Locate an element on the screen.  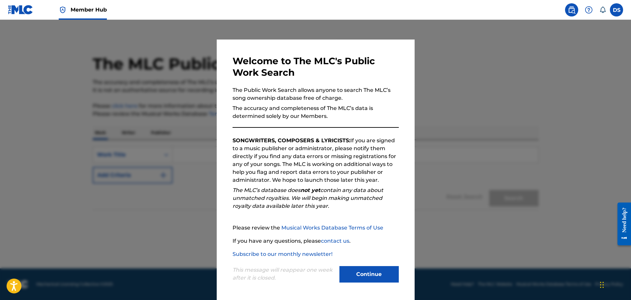
p: If you are signed to a music publisher or administrator, please notify them directly if you find ... is located at coordinates (316, 161).